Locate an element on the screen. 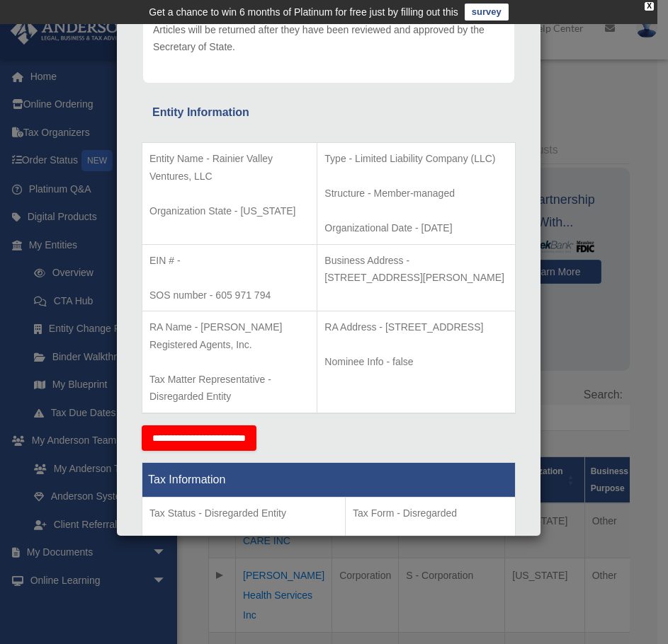 This screenshot has height=644, width=668. div: Get a chance to win 6 months of Platinum for free just by filling out this is located at coordinates (303, 12).